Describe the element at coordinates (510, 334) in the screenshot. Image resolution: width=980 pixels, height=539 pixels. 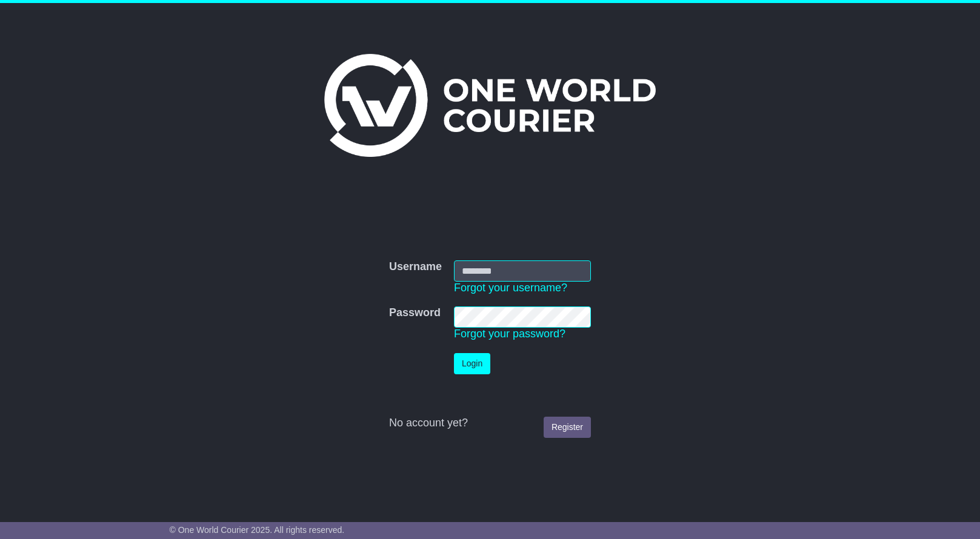
I see `a: Forgot your password?` at that location.